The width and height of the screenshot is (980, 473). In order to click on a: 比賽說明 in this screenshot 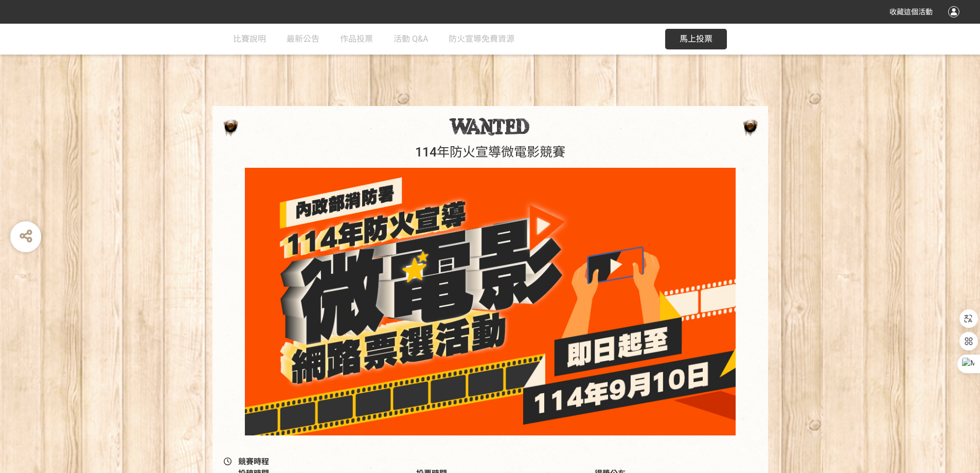, I will do `click(249, 39)`.